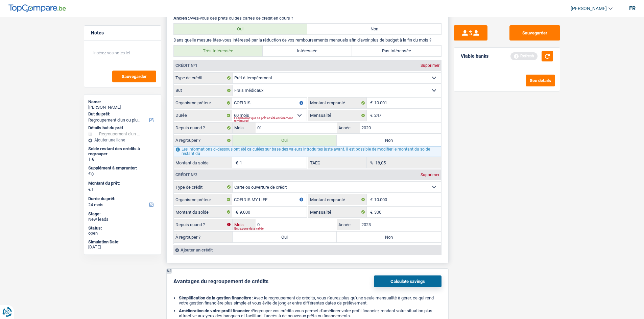 The height and width of the screenshot is (319, 644). Describe the element at coordinates (122, 140) in the screenshot. I see `div: Ajouter une ligne` at that location.